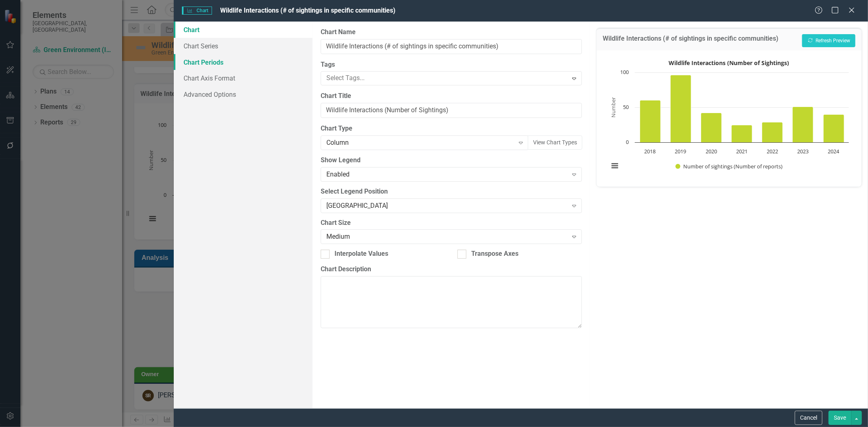 This screenshot has height=427, width=868. I want to click on text: 2022, so click(773, 152).